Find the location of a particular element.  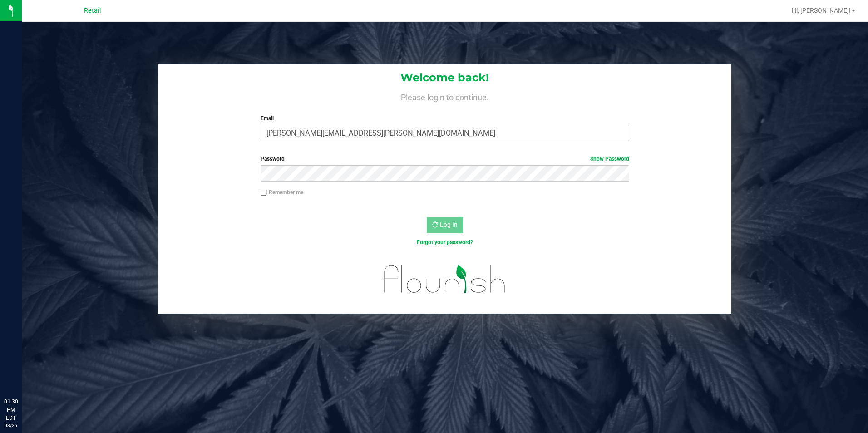

h1: Welcome back! is located at coordinates (445, 78).